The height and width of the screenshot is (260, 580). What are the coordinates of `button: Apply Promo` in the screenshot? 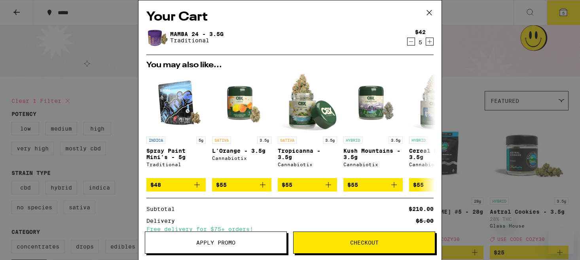 It's located at (216, 242).